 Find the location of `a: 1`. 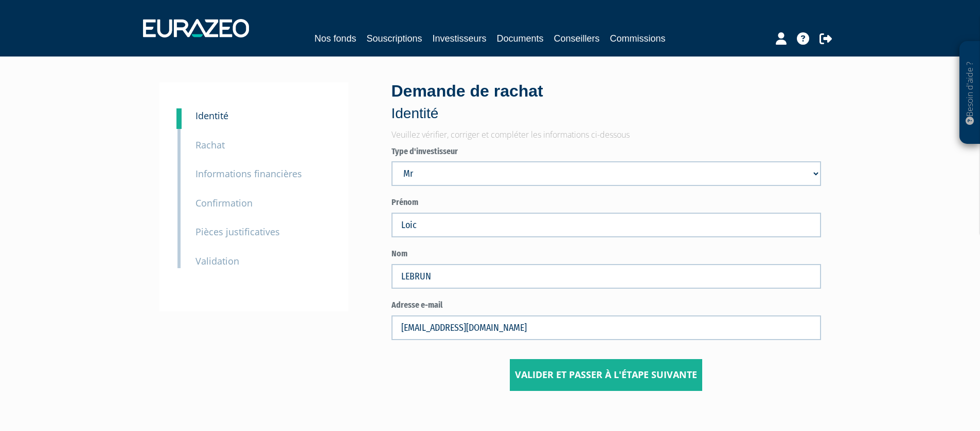

a: 1 is located at coordinates (179, 119).